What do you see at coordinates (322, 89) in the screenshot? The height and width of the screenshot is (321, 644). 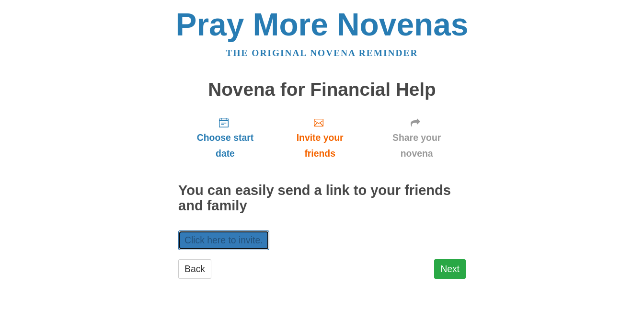 I see `h1: Novena for Financial Help` at bounding box center [322, 89].